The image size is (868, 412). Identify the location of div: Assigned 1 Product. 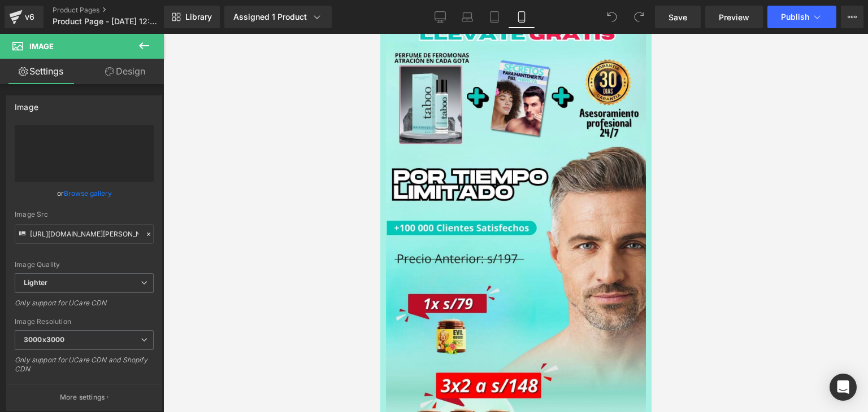
(278, 17).